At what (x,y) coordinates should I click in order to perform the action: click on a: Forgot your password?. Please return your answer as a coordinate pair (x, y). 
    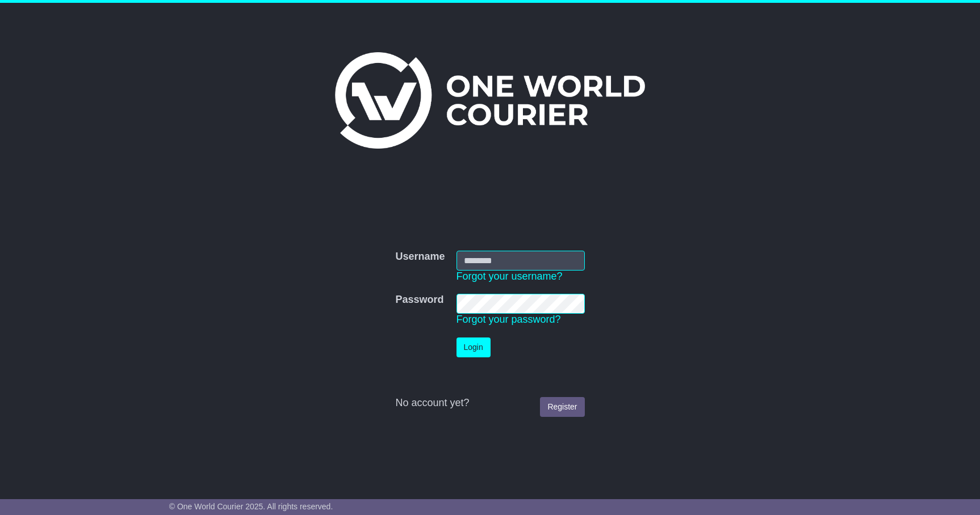
    Looking at the image, I should click on (508, 319).